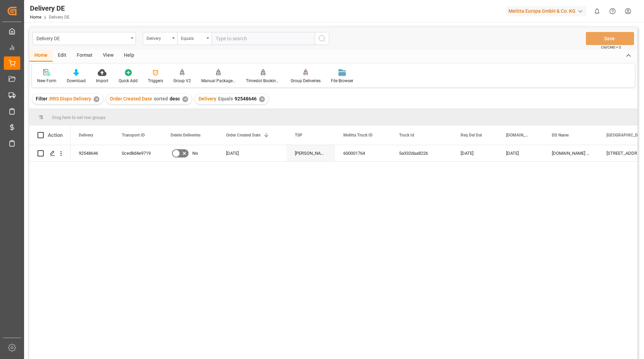 The image size is (644, 359). I want to click on div: Help, so click(129, 56).